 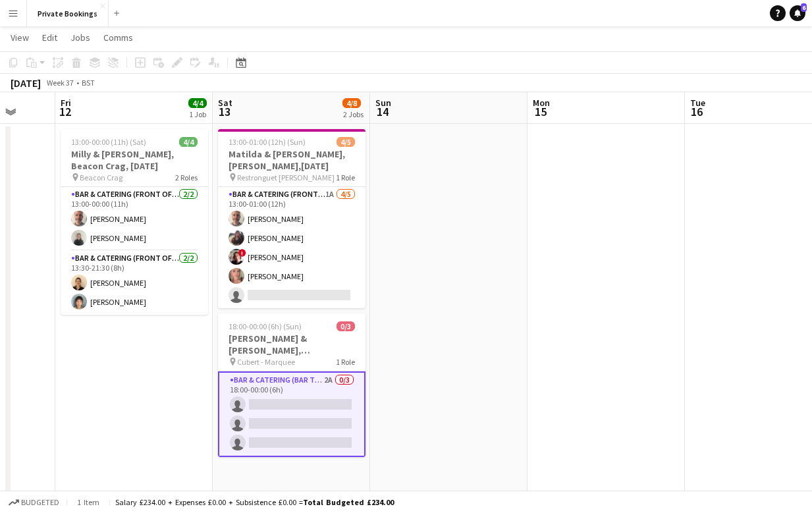 I want to click on span: Sat, so click(x=225, y=103).